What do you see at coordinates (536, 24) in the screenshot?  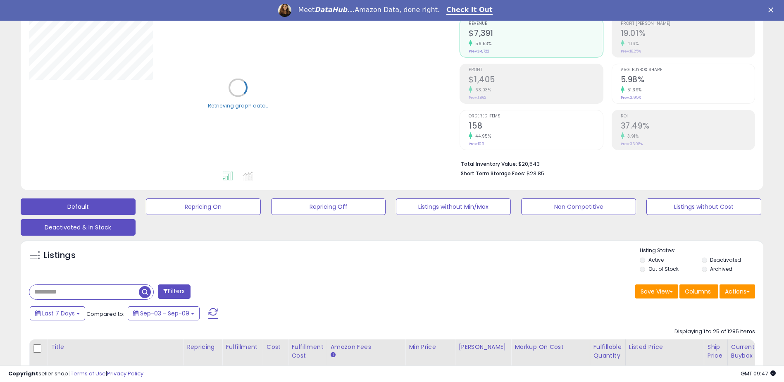 I see `span: Revenue` at bounding box center [536, 24].